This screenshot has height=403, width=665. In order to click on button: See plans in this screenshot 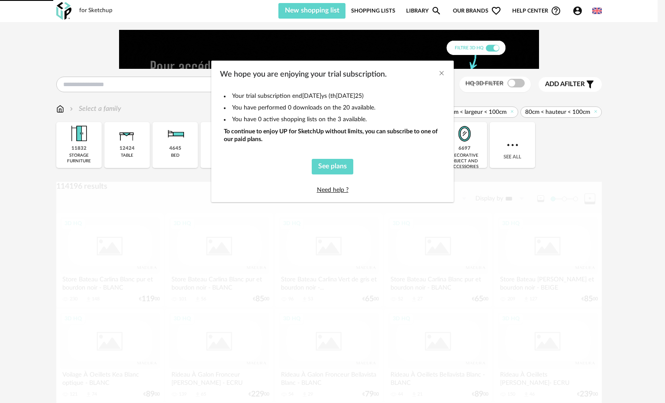, I will do `click(332, 167)`.